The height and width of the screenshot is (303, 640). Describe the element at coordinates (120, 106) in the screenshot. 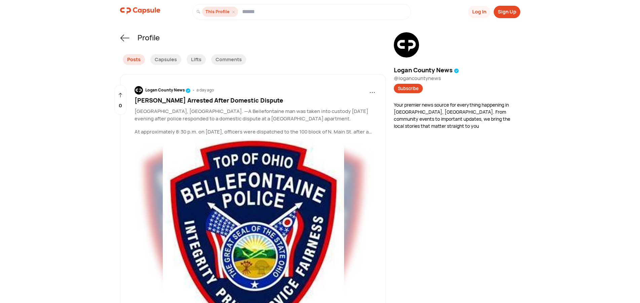

I see `p: 0` at that location.